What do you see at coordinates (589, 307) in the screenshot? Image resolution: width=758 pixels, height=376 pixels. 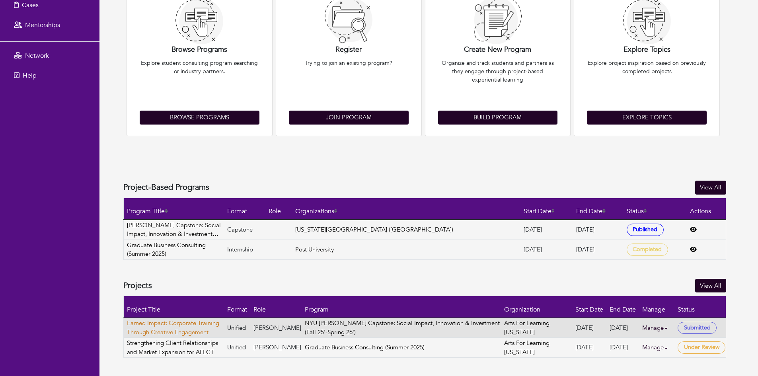 I see `th: Start Date` at bounding box center [589, 307].